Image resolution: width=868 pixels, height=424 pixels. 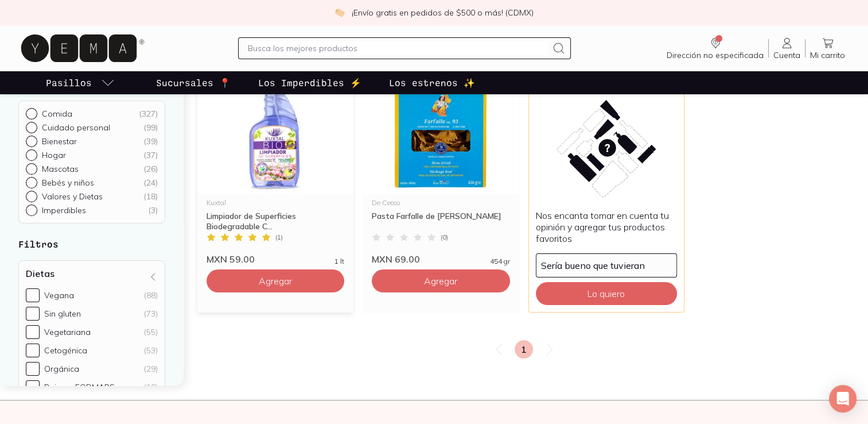 I want to click on span: MXN 59.00, so click(x=231, y=259).